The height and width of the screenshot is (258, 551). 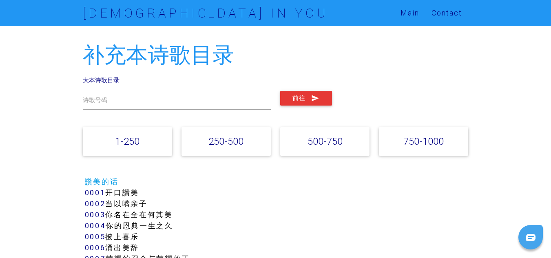 I want to click on a: 0002, so click(x=95, y=203).